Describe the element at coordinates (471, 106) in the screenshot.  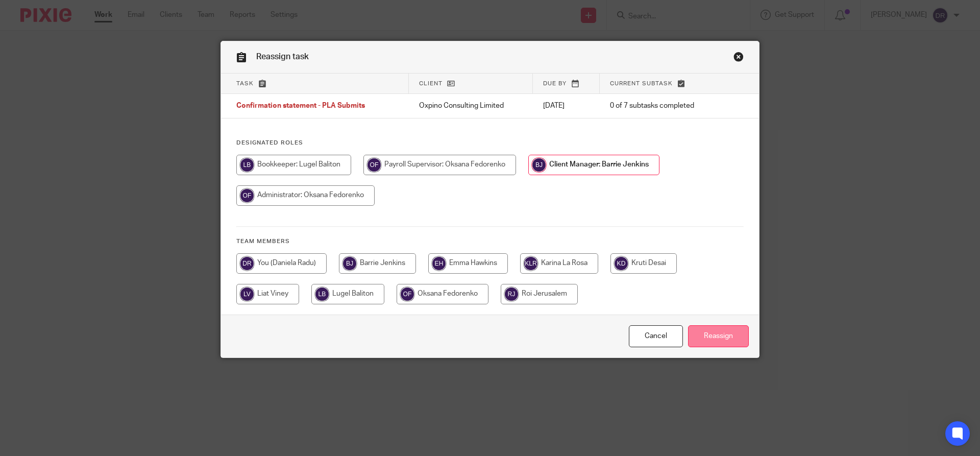
I see `p: Oxpino Consulting Limited` at that location.